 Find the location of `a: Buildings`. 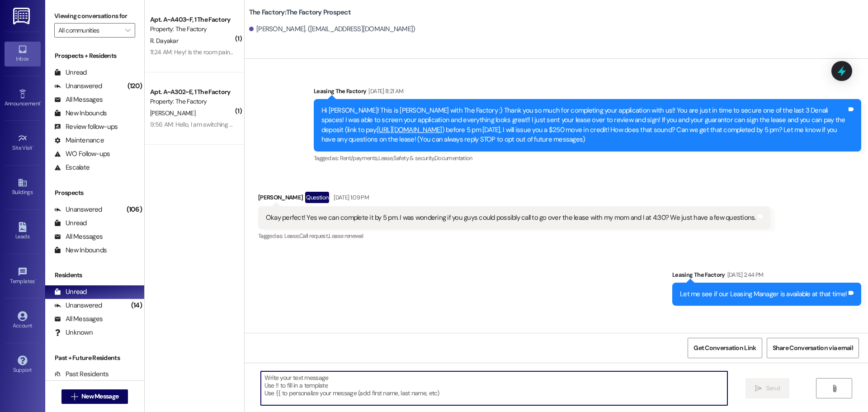

a: Buildings is located at coordinates (23, 187).